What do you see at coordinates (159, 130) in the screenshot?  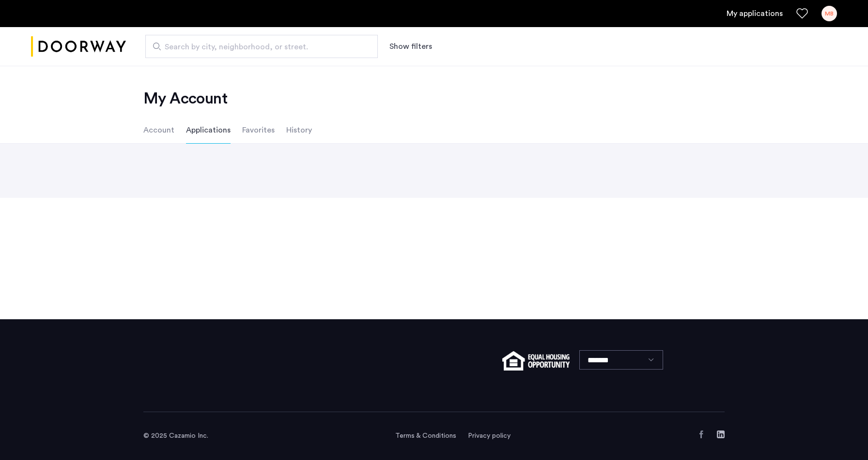 I see `li: Account` at bounding box center [159, 130].